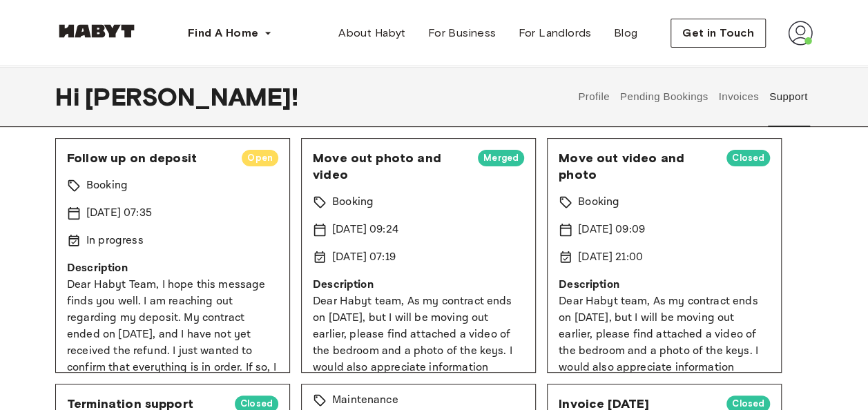  Describe the element at coordinates (230, 33) in the screenshot. I see `button: Find A Home` at that location.